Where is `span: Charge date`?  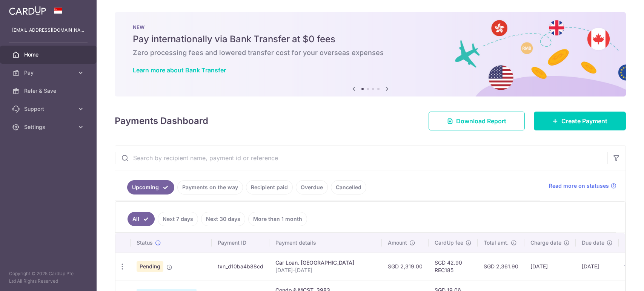 span: Charge date is located at coordinates (546, 243).